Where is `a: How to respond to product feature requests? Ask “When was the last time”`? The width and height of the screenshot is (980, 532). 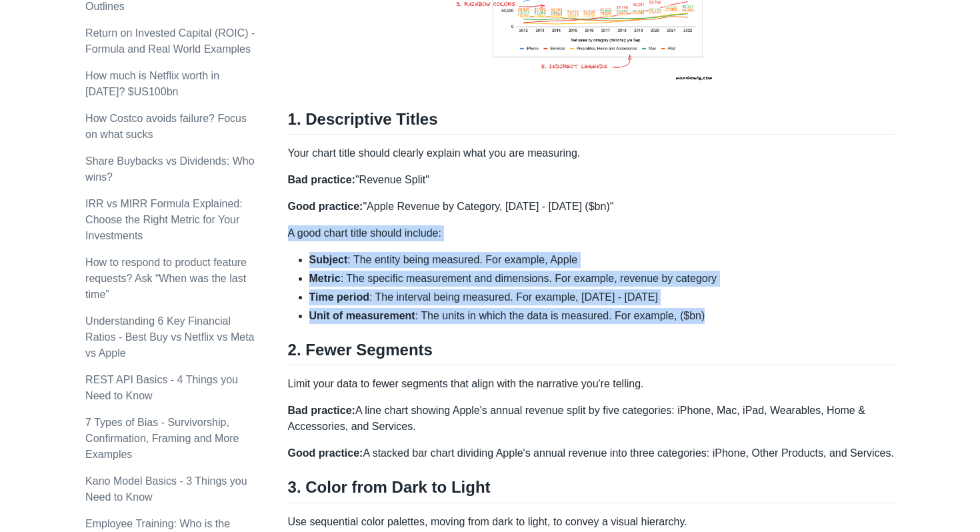 a: How to respond to product feature requests? Ask “When was the last time” is located at coordinates (166, 278).